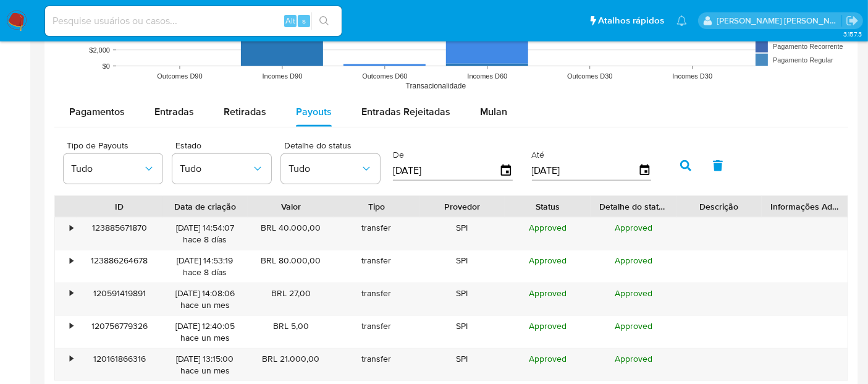  I want to click on input: Pesquise usuários ou casos..., so click(193, 21).